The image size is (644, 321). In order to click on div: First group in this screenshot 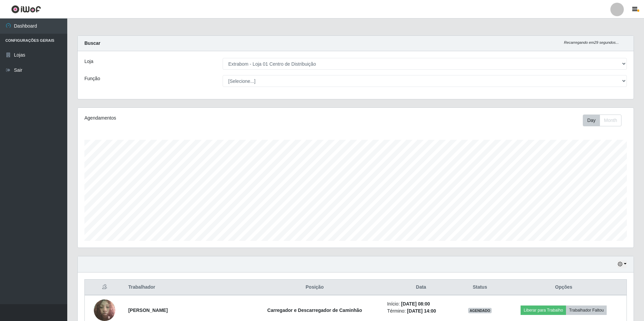, I will do `click(602, 120)`.